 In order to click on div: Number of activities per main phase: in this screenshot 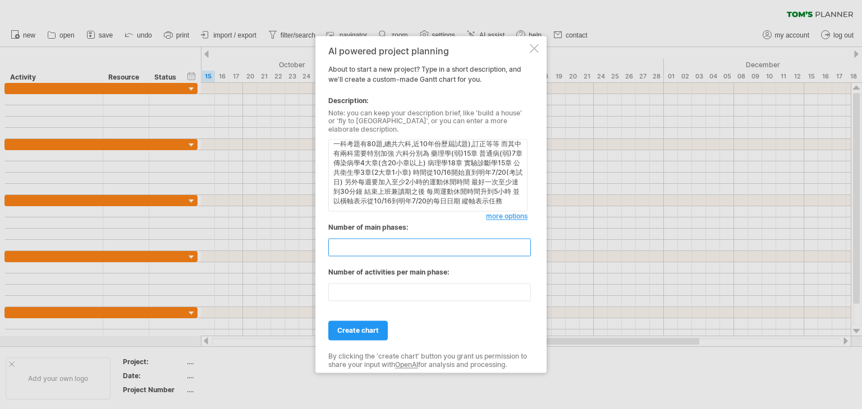, I will do `click(427, 273)`.